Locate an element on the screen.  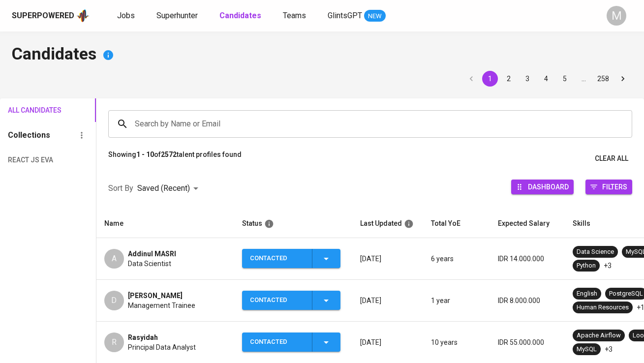
p: 10 years is located at coordinates (457, 343).